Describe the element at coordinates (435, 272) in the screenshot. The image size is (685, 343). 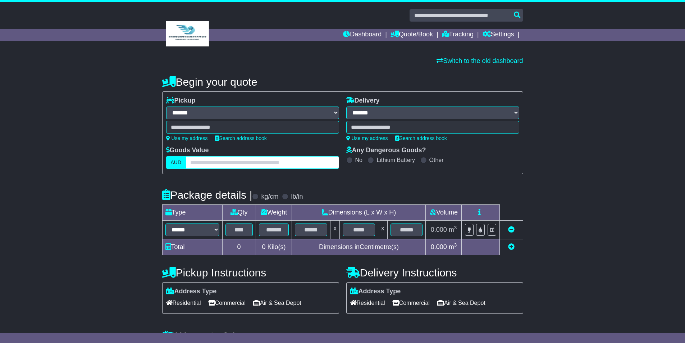
I see `h4: Delivery Instructions` at that location.